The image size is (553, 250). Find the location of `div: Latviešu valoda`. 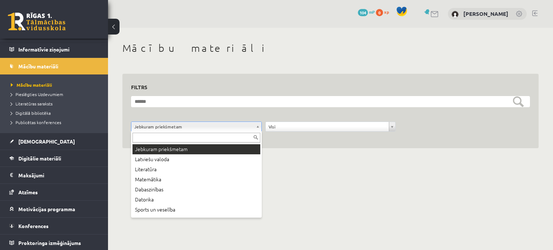

div: Latviešu valoda is located at coordinates (196, 159).